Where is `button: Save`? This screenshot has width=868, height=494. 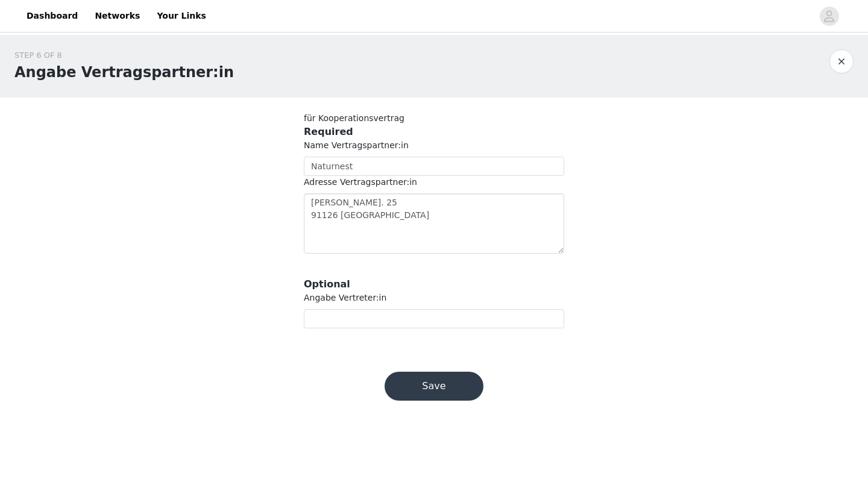
button: Save is located at coordinates (434, 386).